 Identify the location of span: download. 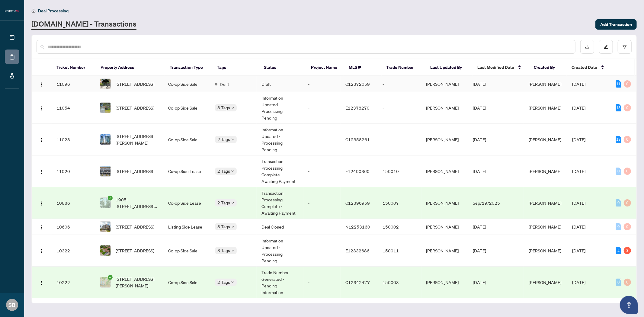
(587, 47).